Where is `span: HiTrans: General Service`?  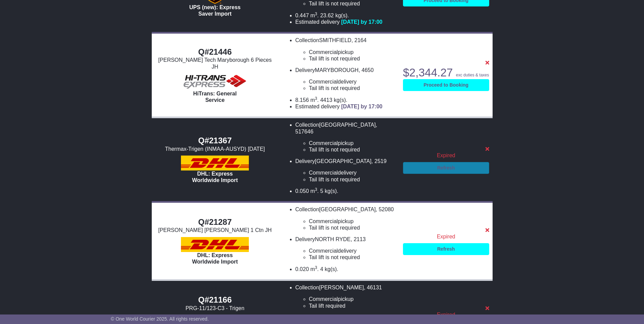 span: HiTrans: General Service is located at coordinates (215, 97).